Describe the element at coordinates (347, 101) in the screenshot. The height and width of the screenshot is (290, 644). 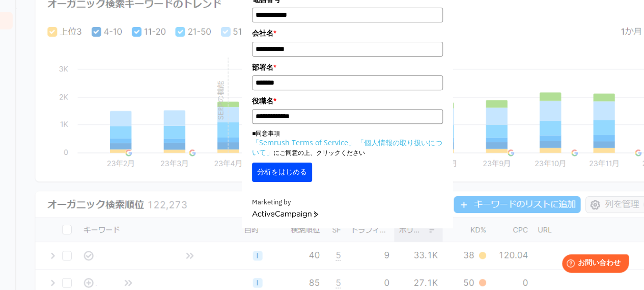
I see `label: 役職名` at that location.